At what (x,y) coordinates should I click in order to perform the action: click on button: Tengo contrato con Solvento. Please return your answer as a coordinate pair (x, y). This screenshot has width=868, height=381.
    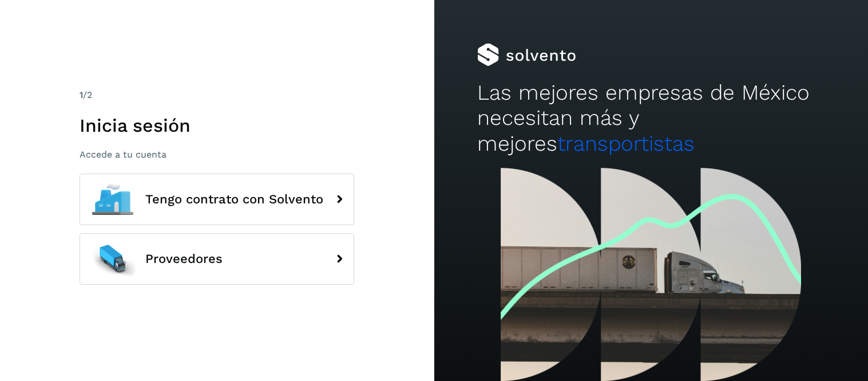
    Looking at the image, I should click on (217, 199).